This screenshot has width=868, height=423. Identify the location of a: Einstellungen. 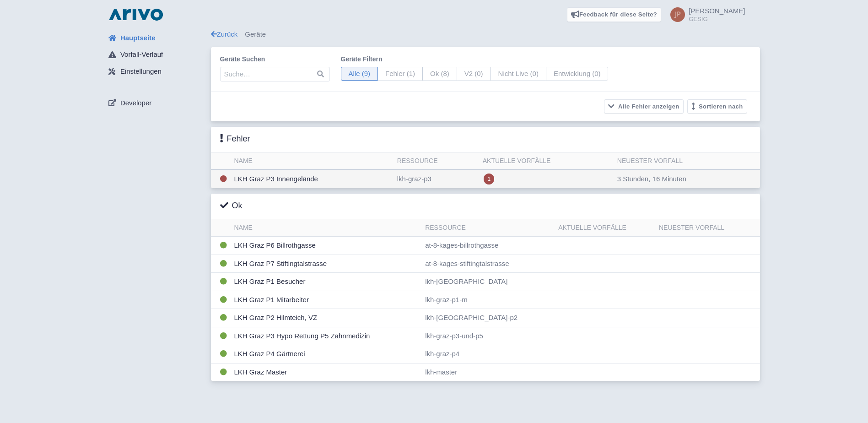
(156, 72).